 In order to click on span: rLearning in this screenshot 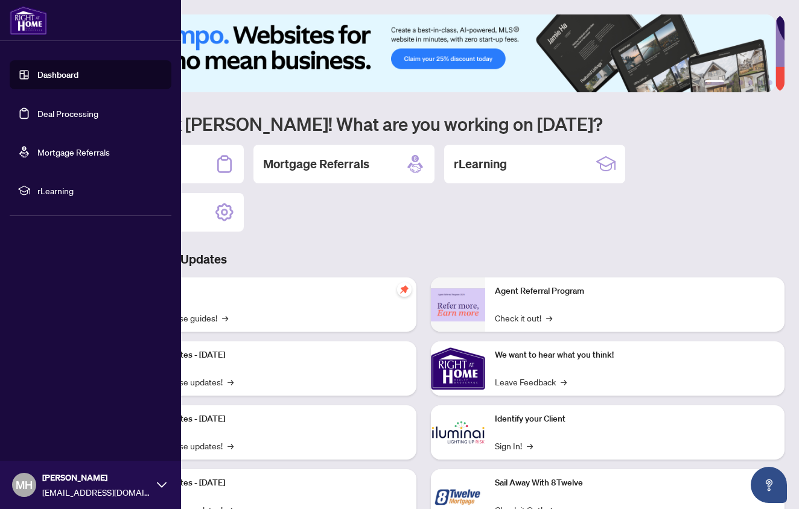, I will do `click(100, 191)`.